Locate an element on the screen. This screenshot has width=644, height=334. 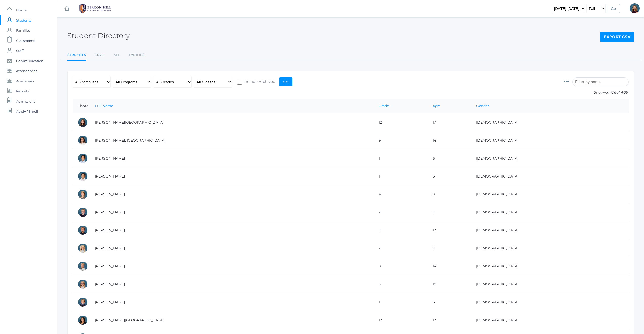
h2: Student Directory is located at coordinates (98, 36).